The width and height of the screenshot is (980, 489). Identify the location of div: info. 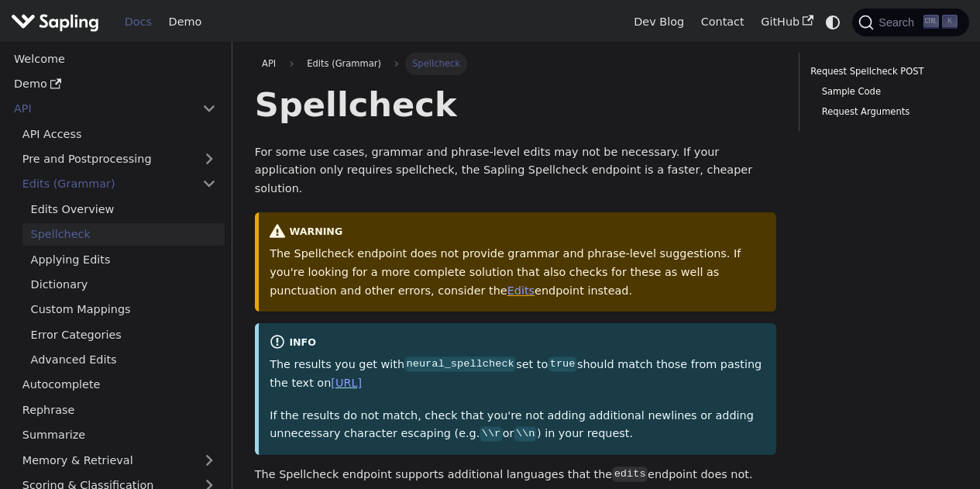
(518, 343).